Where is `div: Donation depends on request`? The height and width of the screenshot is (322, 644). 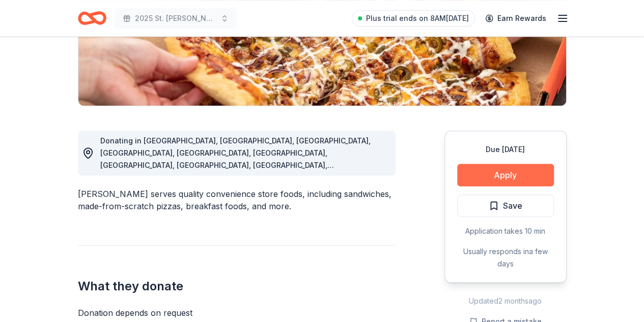
div: Donation depends on request is located at coordinates (237, 312).